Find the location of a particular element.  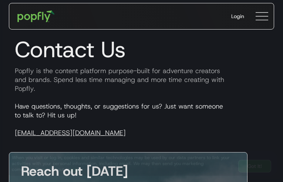

a: Login is located at coordinates (238, 16).